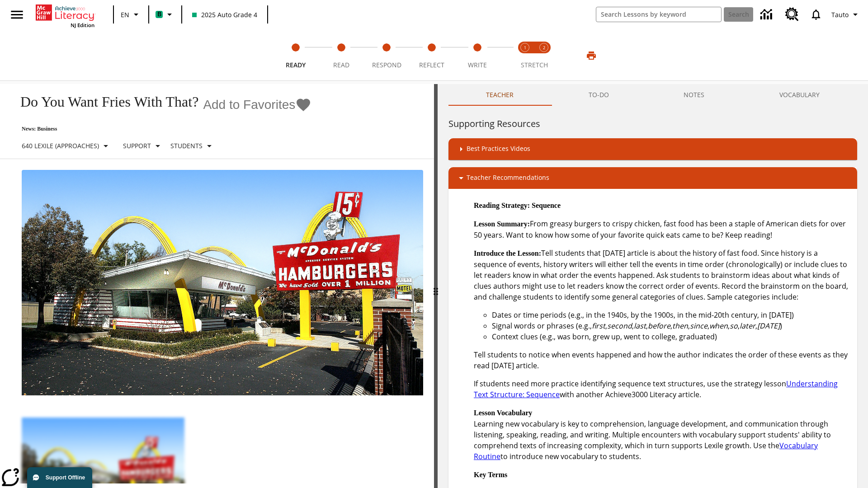 This screenshot has width=868, height=488. I want to click on button: Select Lexile, 640 Lexile (Approaches), so click(66, 146).